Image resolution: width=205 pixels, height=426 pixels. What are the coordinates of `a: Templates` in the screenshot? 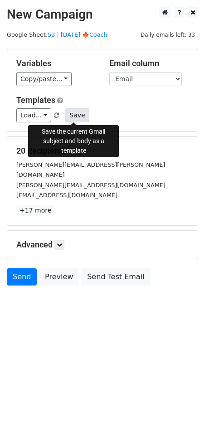 It's located at (36, 100).